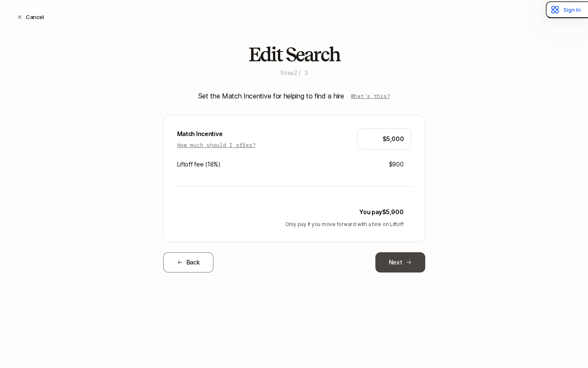  Describe the element at coordinates (370, 96) in the screenshot. I see `p: What's this?` at that location.